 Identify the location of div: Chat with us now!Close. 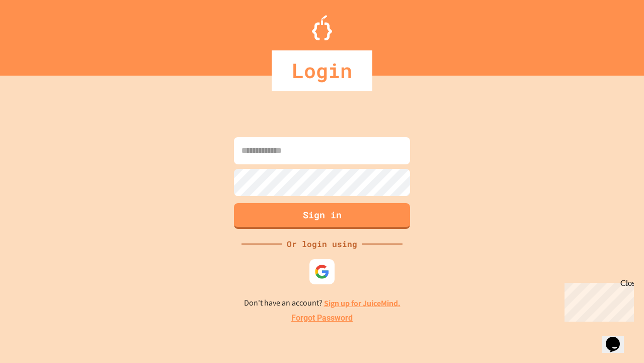
(36, 34).